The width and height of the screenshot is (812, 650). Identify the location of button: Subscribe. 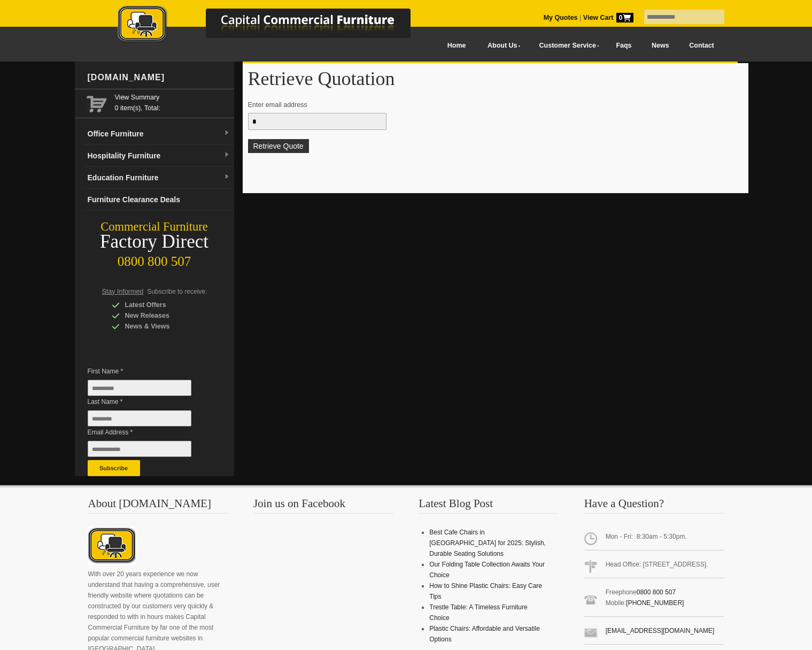
(114, 468).